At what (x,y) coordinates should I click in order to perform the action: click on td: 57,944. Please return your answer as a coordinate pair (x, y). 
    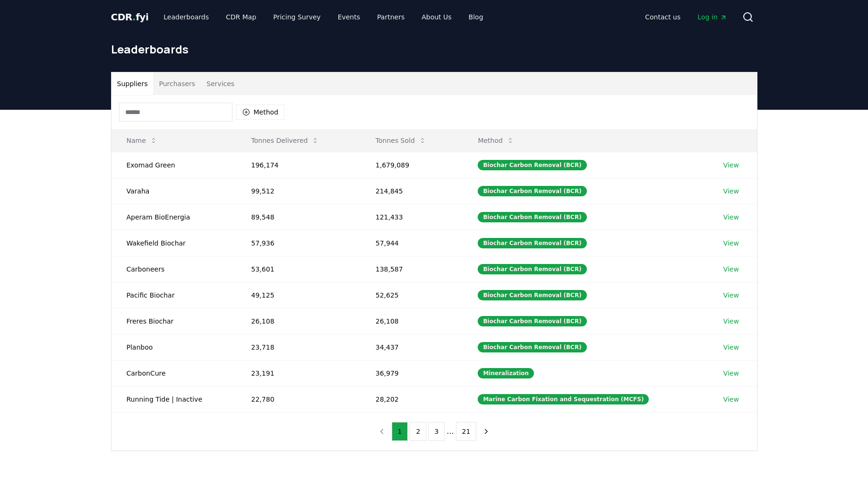
    Looking at the image, I should click on (412, 243).